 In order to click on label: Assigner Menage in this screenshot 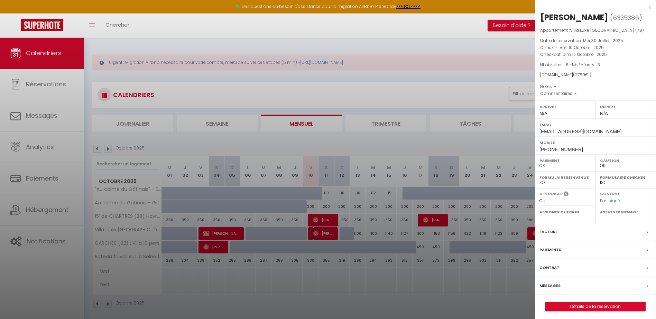, I will do `click(625, 212)`.